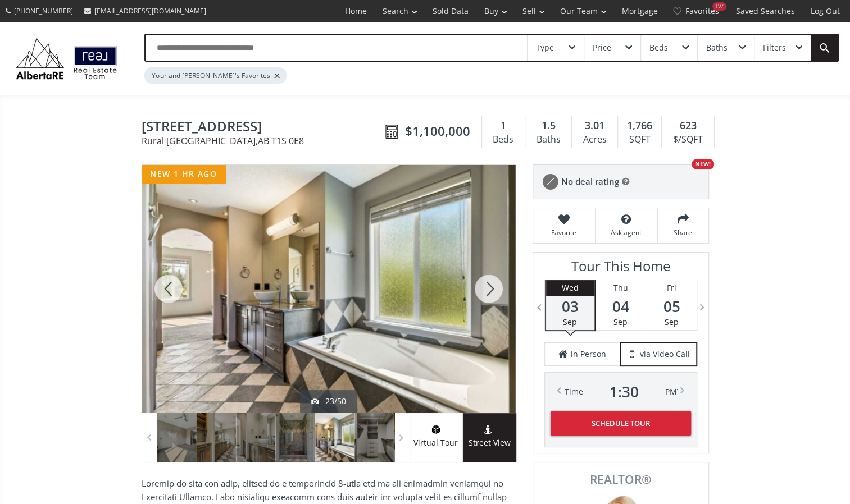 Image resolution: width=850 pixels, height=504 pixels. Describe the element at coordinates (620, 288) in the screenshot. I see `div: Thu` at that location.